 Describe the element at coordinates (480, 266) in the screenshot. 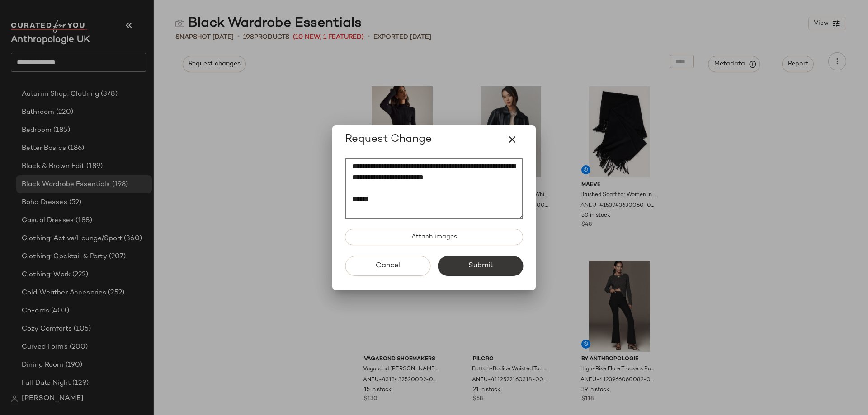

I see `span: Submit` at that location.